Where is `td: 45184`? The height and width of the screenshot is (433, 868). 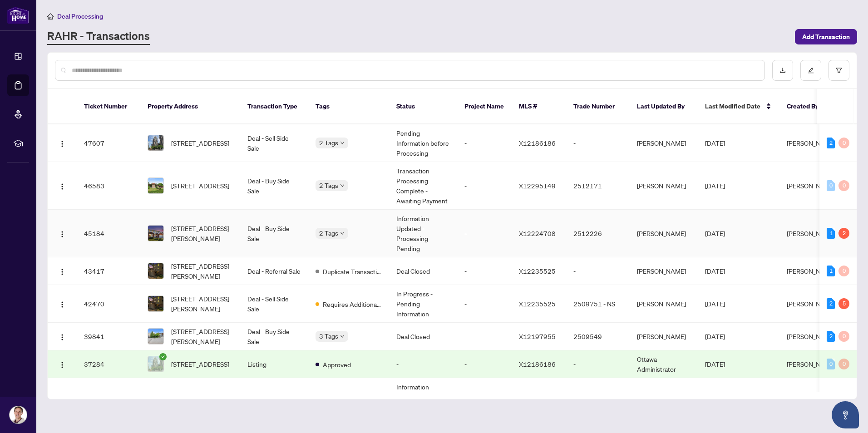
td: 45184 is located at coordinates (109, 233).